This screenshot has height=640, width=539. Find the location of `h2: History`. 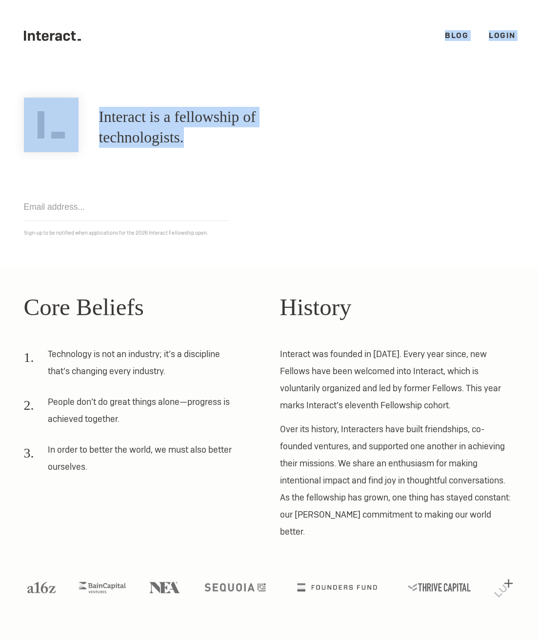

h2: History is located at coordinates (398, 307).